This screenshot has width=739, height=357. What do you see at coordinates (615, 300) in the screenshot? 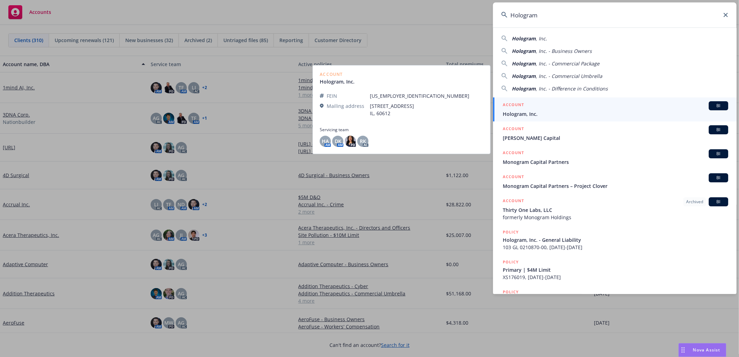
I see `a: POLICY` at bounding box center [615, 300].